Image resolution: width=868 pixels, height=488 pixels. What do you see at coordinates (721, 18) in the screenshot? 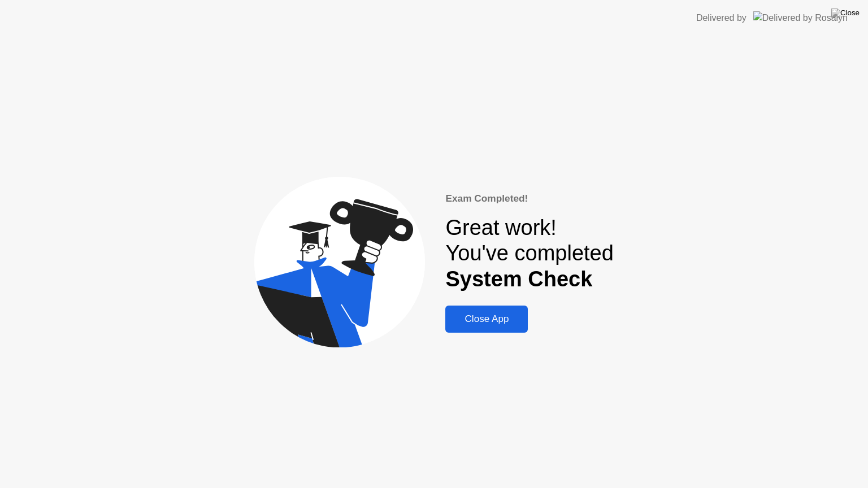
I see `div: Delivered by` at bounding box center [721, 18].